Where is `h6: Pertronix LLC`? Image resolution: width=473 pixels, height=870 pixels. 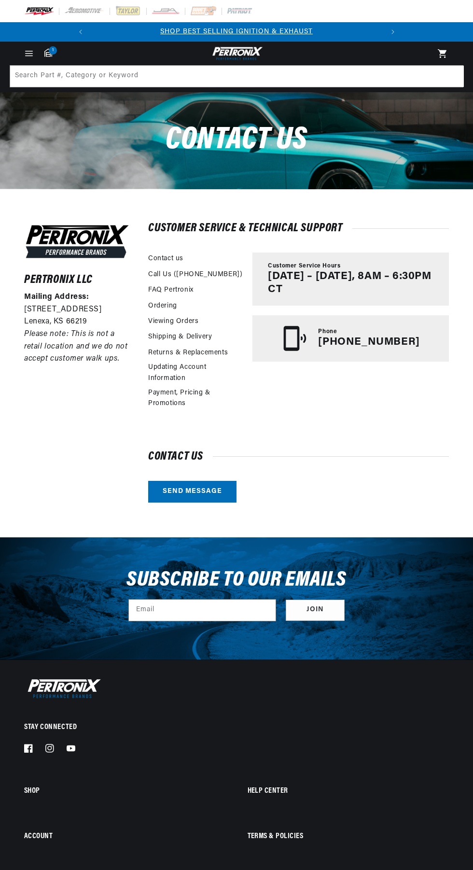 h6: Pertronix LLC is located at coordinates (77, 280).